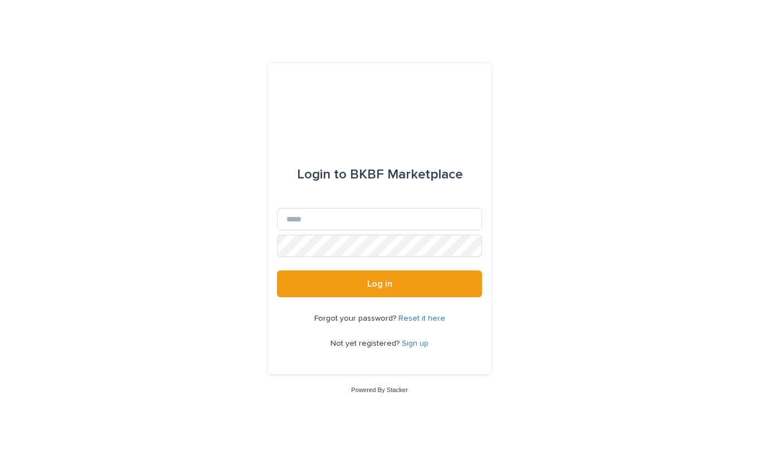 The image size is (759, 469). Describe the element at coordinates (366, 343) in the screenshot. I see `span: Not yet registered?` at that location.